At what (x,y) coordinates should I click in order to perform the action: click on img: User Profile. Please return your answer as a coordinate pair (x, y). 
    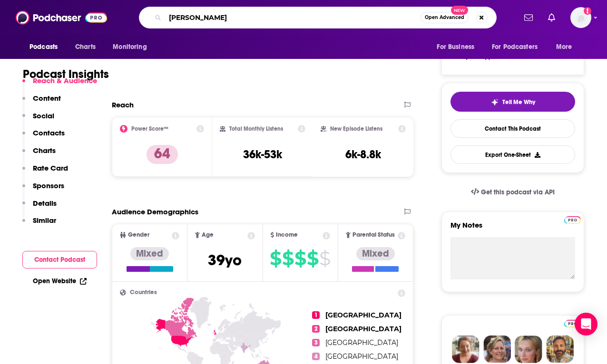
    Looking at the image, I should click on (580, 17).